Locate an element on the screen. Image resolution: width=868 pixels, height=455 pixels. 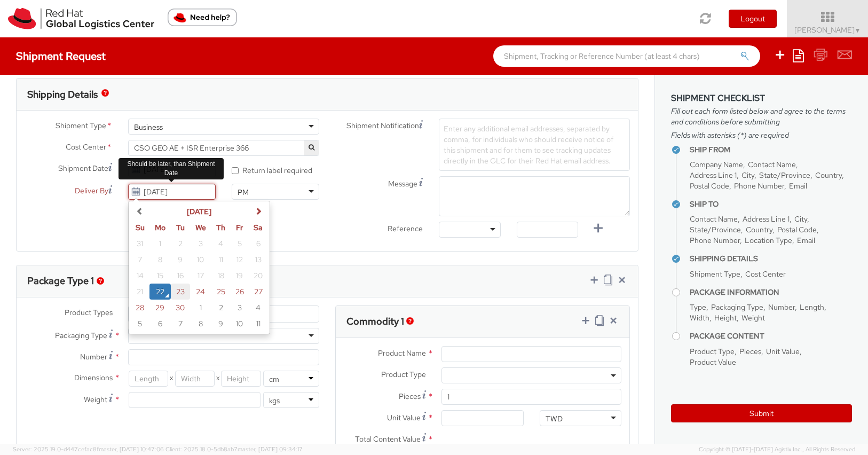
span: Total Content Value is located at coordinates (388, 439).